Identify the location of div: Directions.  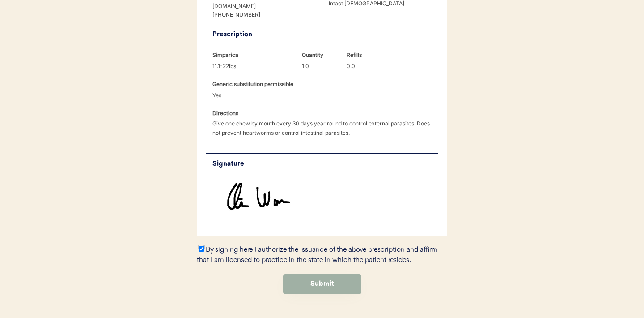
(231, 113).